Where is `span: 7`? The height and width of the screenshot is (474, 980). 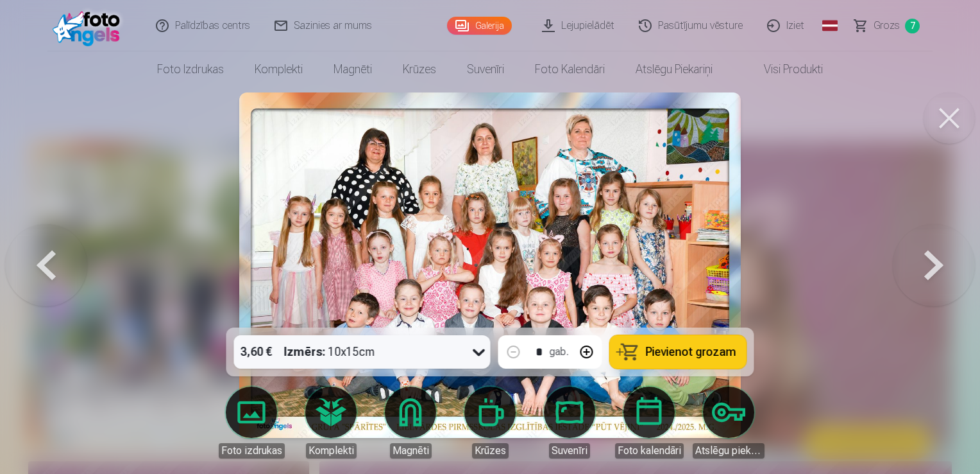
span: 7 is located at coordinates (912, 26).